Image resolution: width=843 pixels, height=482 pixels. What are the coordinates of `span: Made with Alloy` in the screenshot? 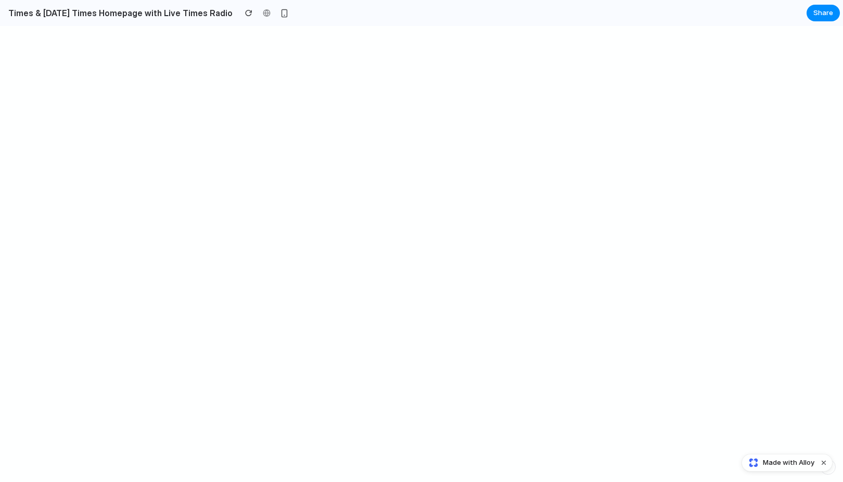 It's located at (788, 463).